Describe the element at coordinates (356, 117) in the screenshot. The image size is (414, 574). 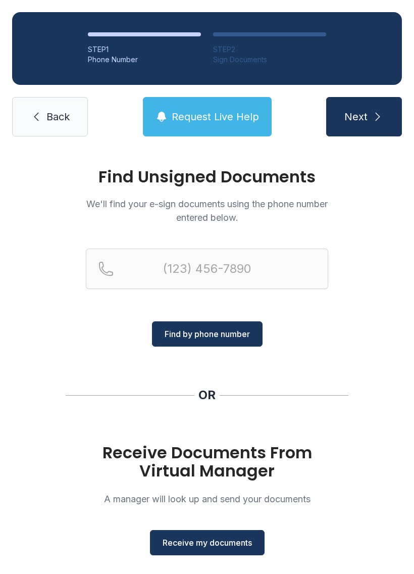
I see `span: Next` at that location.